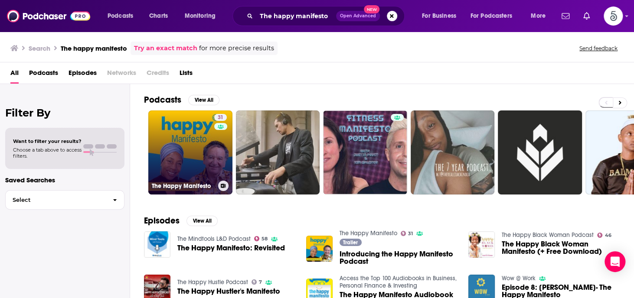 The width and height of the screenshot is (634, 298). What do you see at coordinates (518, 278) in the screenshot?
I see `a: Wow @ Work` at bounding box center [518, 278].